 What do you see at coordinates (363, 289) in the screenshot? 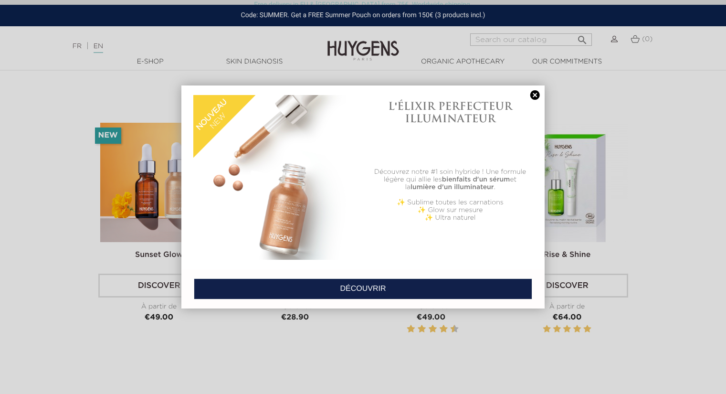
I see `a: DÉCOUVRIR` at bounding box center [363, 289].